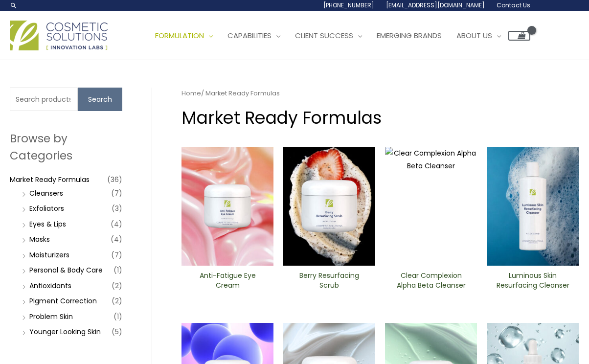 The width and height of the screenshot is (589, 364). I want to click on span: (3), so click(117, 208).